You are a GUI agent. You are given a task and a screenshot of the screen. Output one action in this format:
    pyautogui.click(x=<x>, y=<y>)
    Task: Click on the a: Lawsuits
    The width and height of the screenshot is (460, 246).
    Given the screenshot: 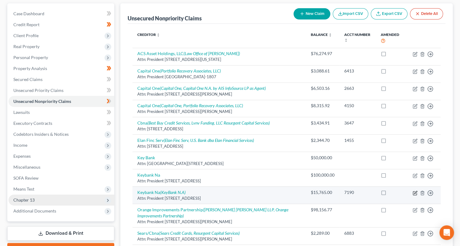 What is the action you would take?
    pyautogui.click(x=61, y=112)
    